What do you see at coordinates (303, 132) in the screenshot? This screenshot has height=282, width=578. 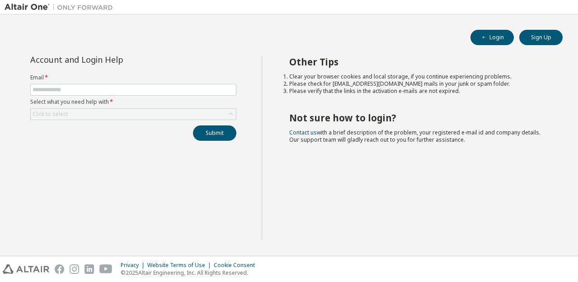 I see `a: Contact us` at bounding box center [303, 132].